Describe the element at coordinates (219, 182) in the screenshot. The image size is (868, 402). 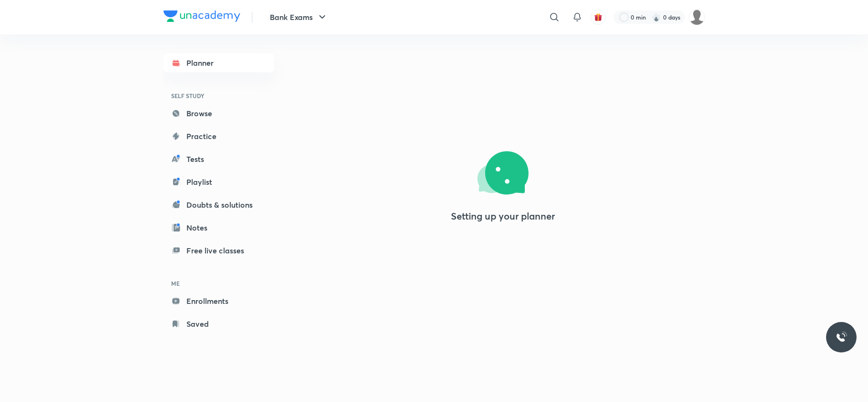
I see `a: Playlist` at that location.